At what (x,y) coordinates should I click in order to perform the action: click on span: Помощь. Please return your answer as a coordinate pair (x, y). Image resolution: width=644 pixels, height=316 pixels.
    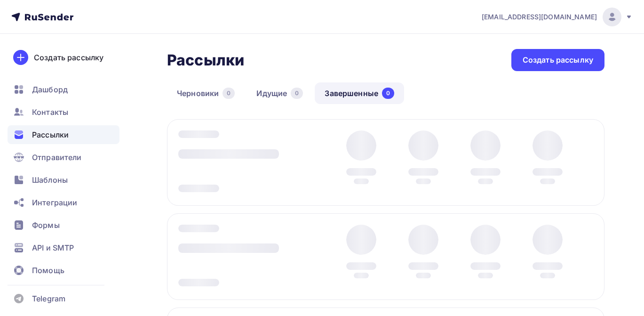
    Looking at the image, I should click on (48, 270).